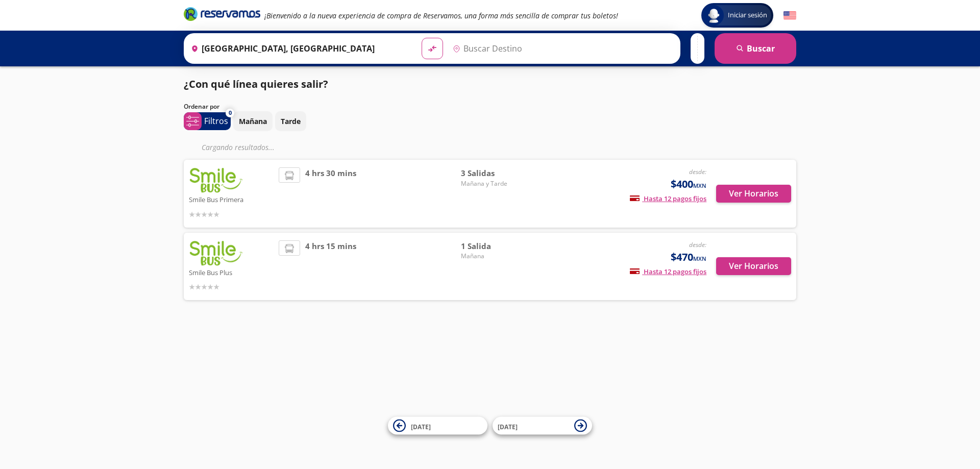 The width and height of the screenshot is (980, 469). What do you see at coordinates (497, 246) in the screenshot?
I see `span: 1 Salida` at bounding box center [497, 246].